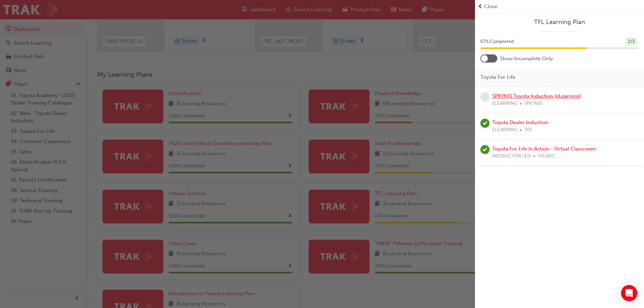 The height and width of the screenshot is (308, 644). I want to click on span: learningRecordVerb_NONE-icon, so click(485, 97).